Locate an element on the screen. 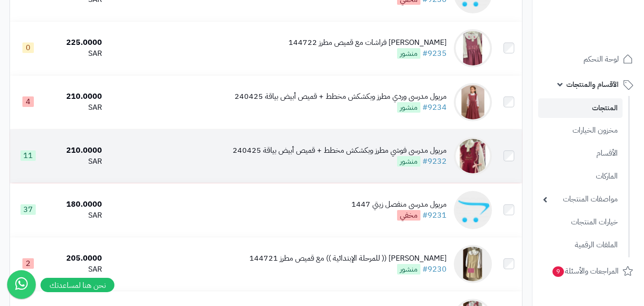  a: المنتجات is located at coordinates (580, 108).